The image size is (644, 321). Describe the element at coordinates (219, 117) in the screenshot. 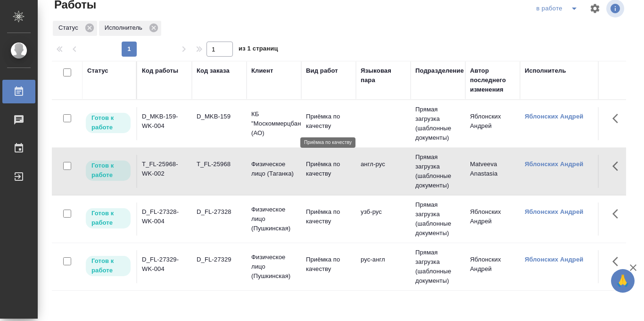

I see `div: D_MKB-159` at that location.